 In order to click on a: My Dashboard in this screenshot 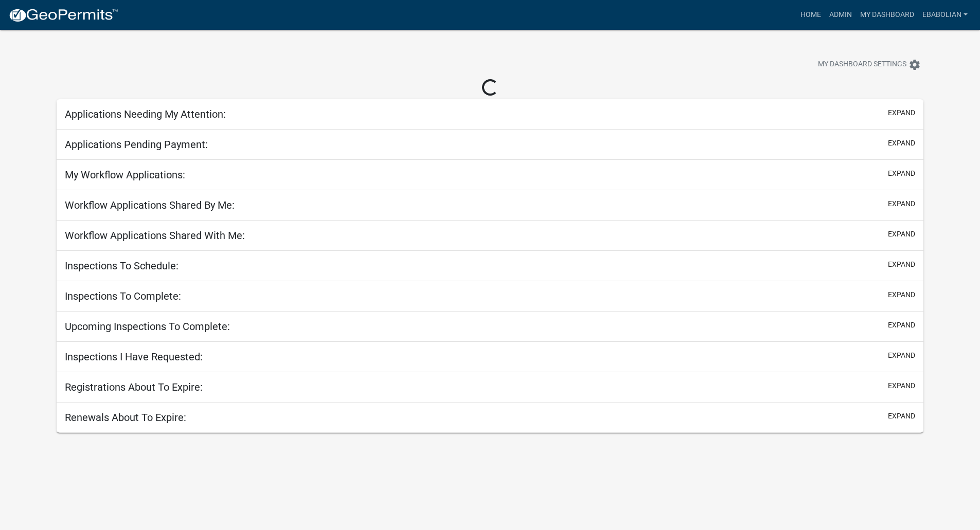, I will do `click(887, 15)`.